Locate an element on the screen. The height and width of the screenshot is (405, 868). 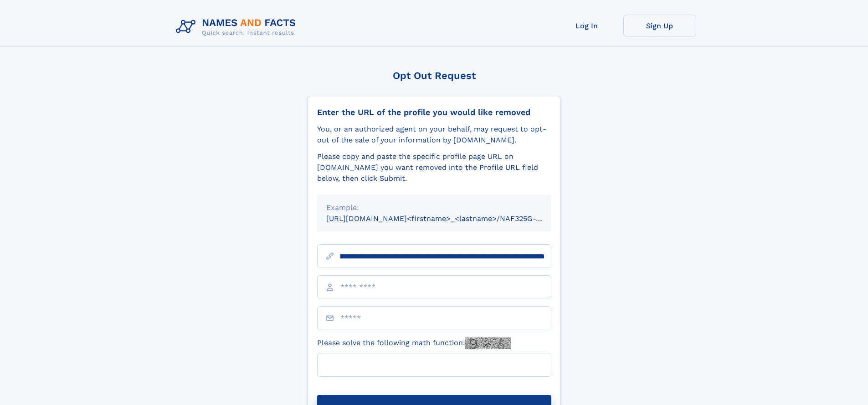
div: Enter the URL of the profile you would like removed is located at coordinates (434, 112).